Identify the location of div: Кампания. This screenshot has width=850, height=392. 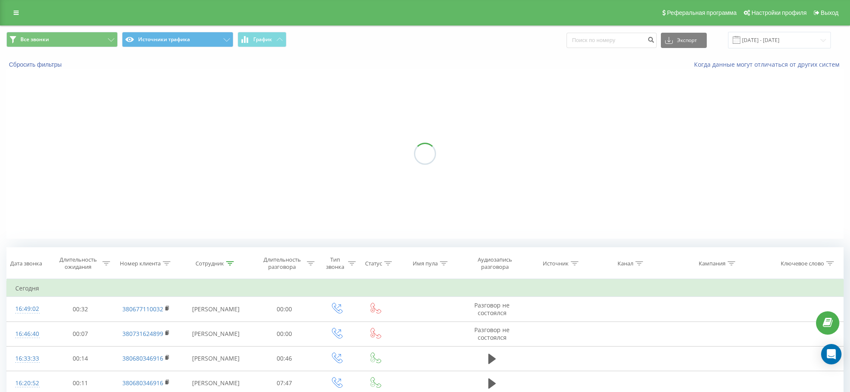
(712, 263).